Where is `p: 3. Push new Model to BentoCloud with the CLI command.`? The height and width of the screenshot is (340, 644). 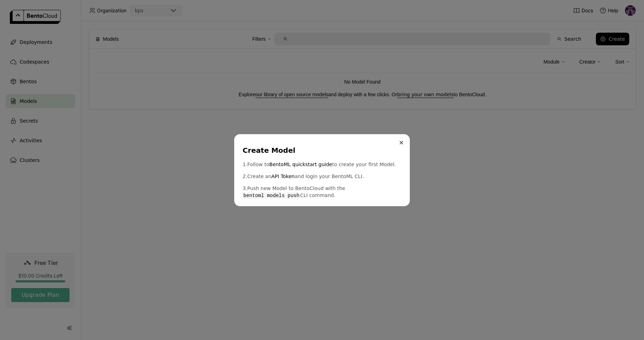
p: 3. Push new Model to BentoCloud with the CLI command. is located at coordinates (322, 192).